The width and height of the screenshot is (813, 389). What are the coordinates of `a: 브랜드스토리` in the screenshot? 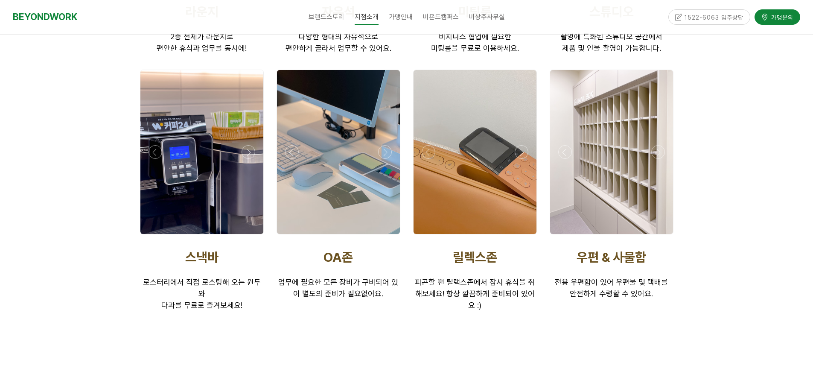 It's located at (326, 17).